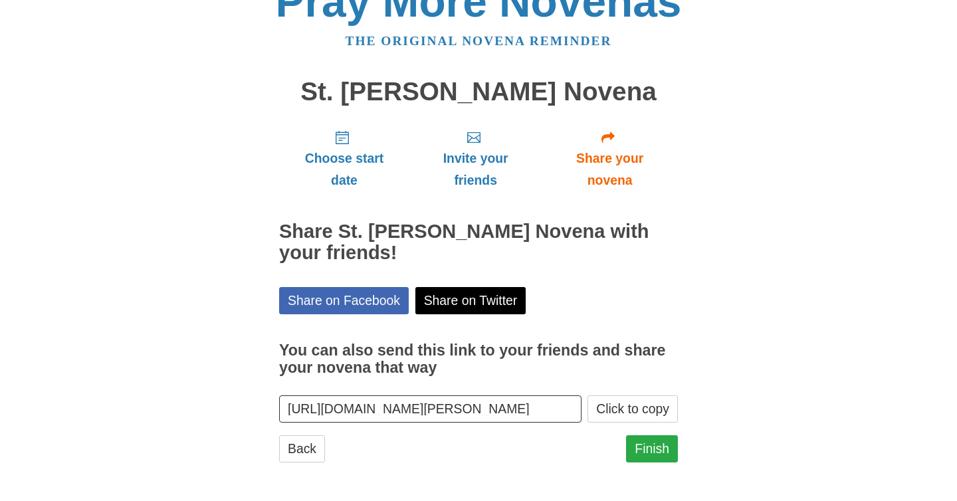  Describe the element at coordinates (478, 41) in the screenshot. I see `a: The original novena reminder` at that location.